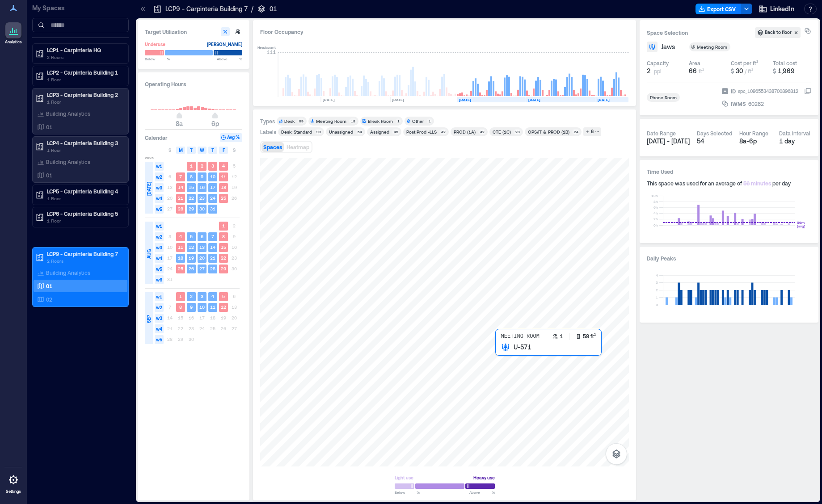 The image size is (822, 504). I want to click on p: Building Analytics, so click(68, 273).